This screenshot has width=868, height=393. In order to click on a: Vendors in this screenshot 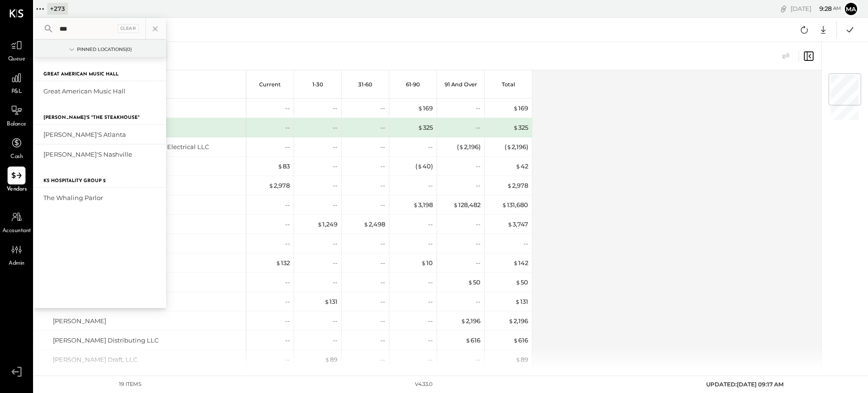, I will do `click(16, 180)`.